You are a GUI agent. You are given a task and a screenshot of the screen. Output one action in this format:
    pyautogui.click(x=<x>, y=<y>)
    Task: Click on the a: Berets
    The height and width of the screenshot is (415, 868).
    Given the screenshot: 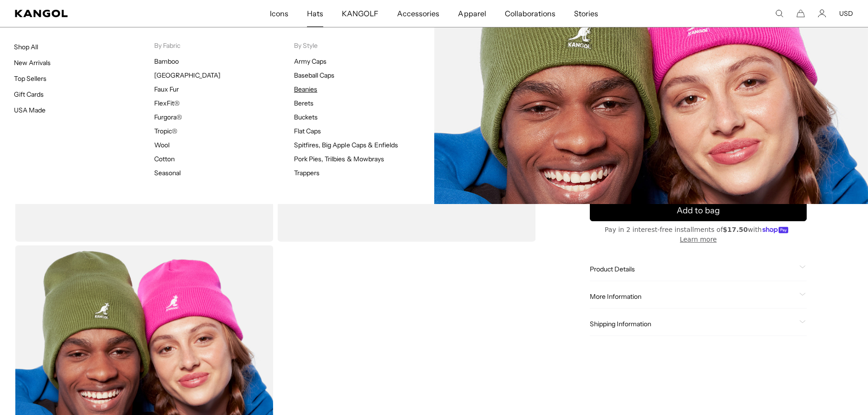 What is the action you would take?
    pyautogui.click(x=304, y=103)
    